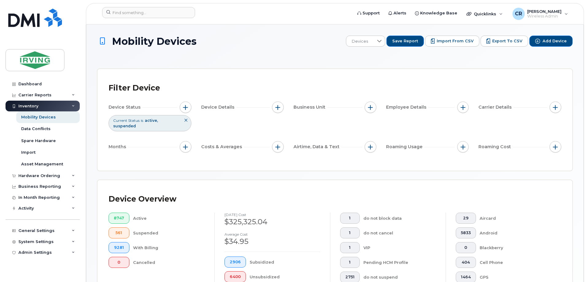  I want to click on div: Cell Phone, so click(515, 262).